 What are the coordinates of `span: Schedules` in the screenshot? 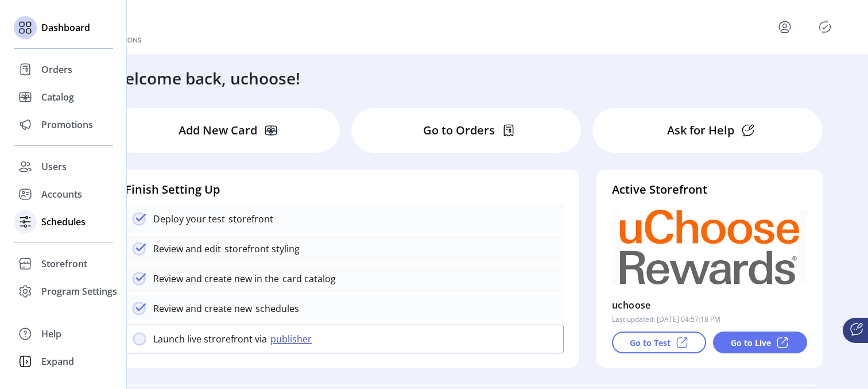 It's located at (64, 222).